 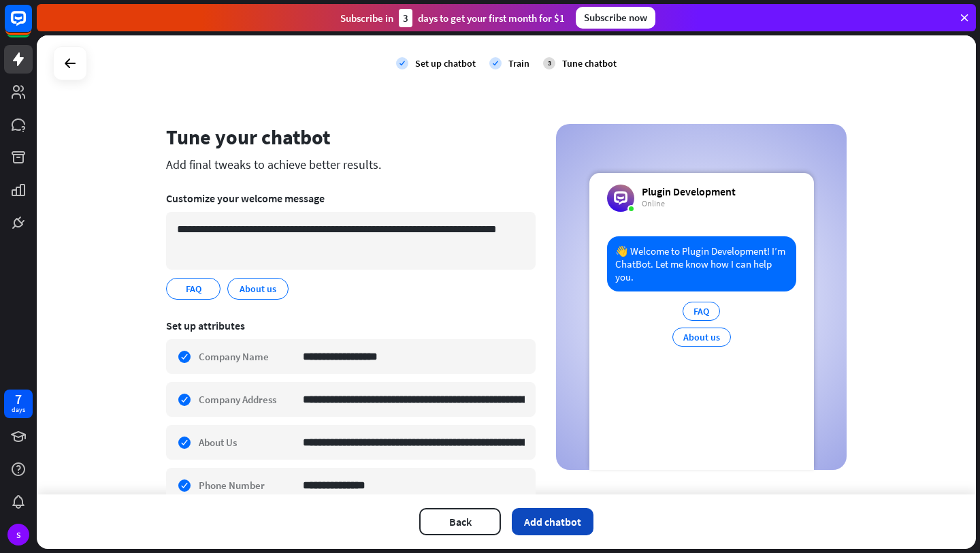 What do you see at coordinates (553, 521) in the screenshot?
I see `button: Add chatbot` at bounding box center [553, 521].